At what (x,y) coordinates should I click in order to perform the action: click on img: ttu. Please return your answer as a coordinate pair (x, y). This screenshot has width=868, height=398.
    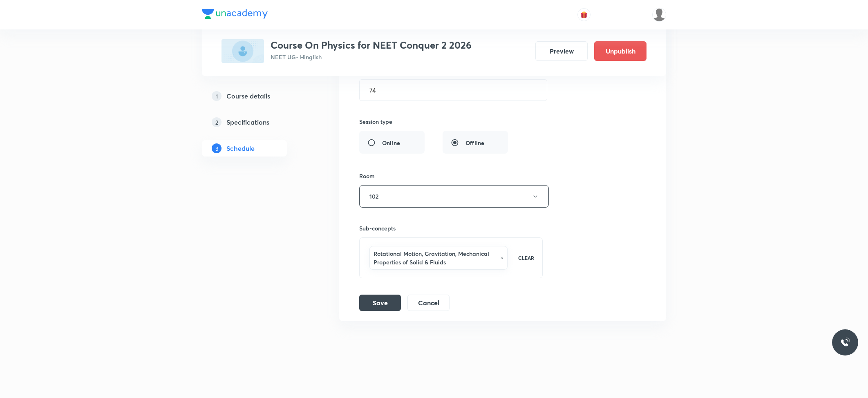
    Looking at the image, I should click on (845, 343).